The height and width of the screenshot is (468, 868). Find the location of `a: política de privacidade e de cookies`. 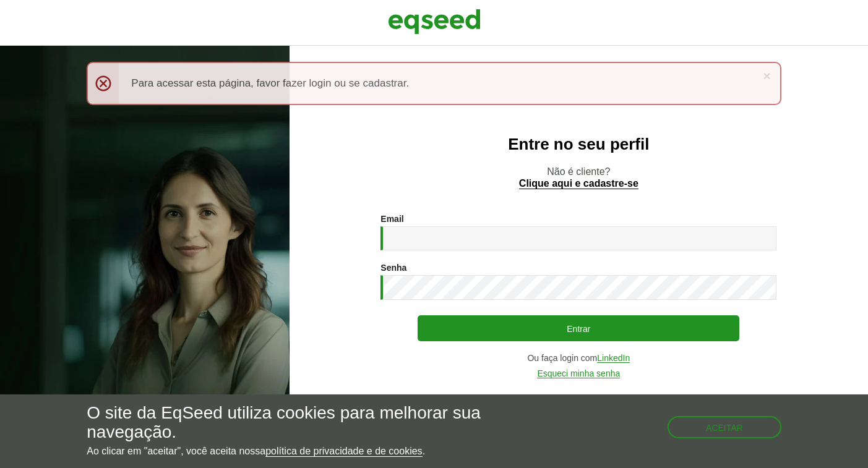

a: política de privacidade e de cookies is located at coordinates (344, 452).